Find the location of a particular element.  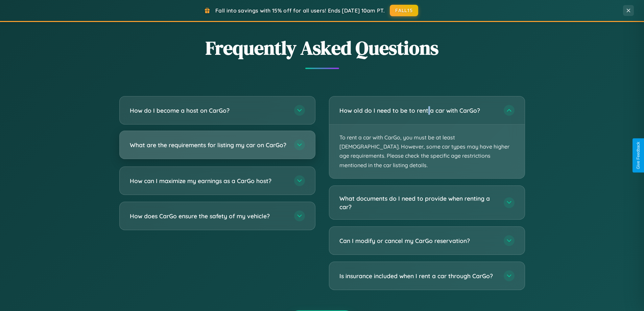

div: Give Feedback is located at coordinates (638, 155).